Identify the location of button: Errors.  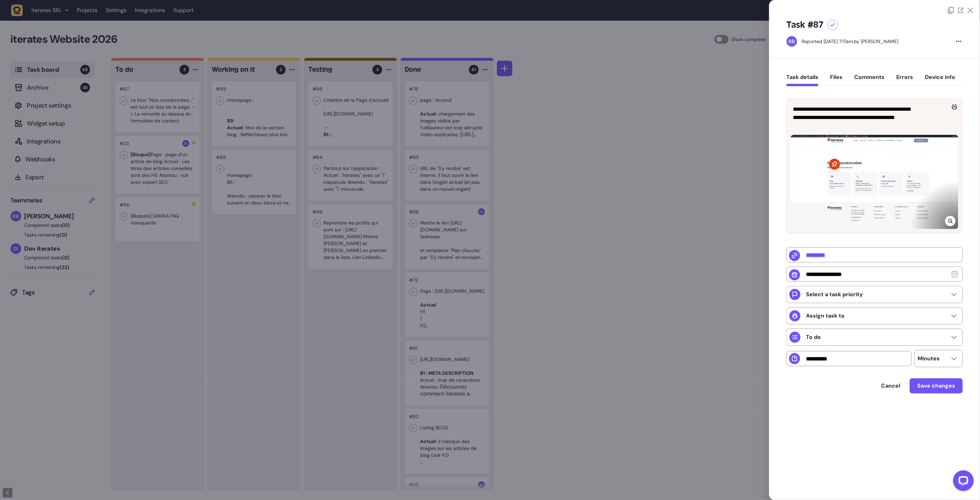
(905, 80).